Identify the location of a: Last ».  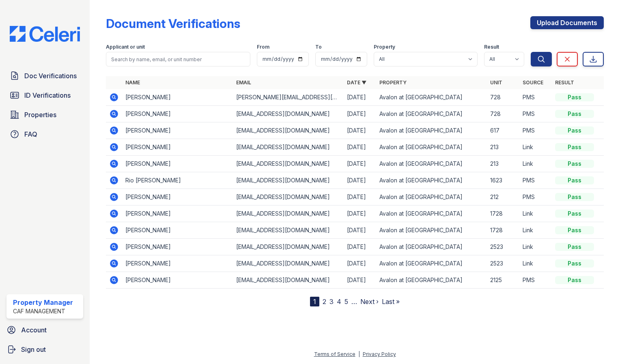
(390, 301).